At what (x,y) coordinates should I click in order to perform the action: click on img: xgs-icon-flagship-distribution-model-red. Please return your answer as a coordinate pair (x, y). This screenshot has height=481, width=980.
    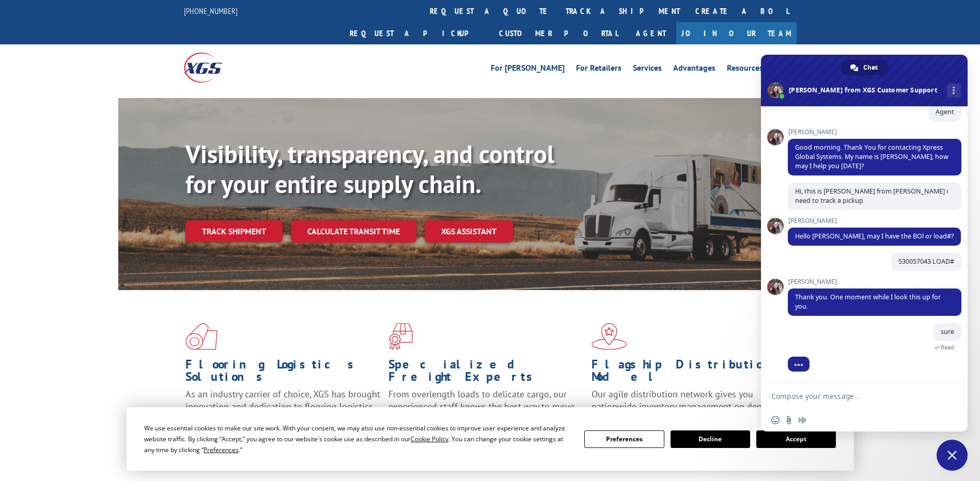
    Looking at the image, I should click on (610, 337).